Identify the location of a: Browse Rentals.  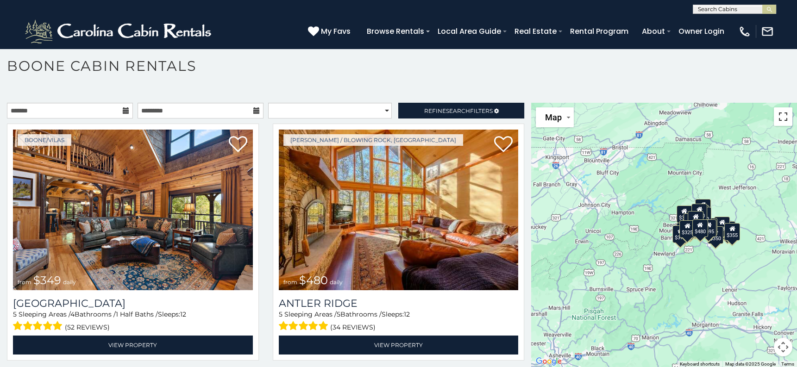
(395, 31).